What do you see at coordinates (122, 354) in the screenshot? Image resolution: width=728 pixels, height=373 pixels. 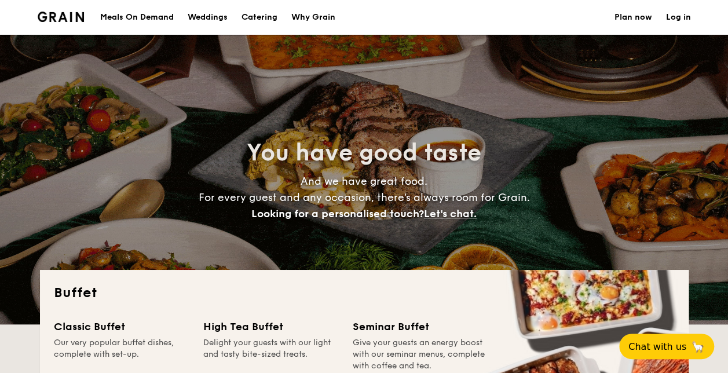 I see `div: Our very popular buffet dishes, complete with set-up.` at bounding box center [122, 354].